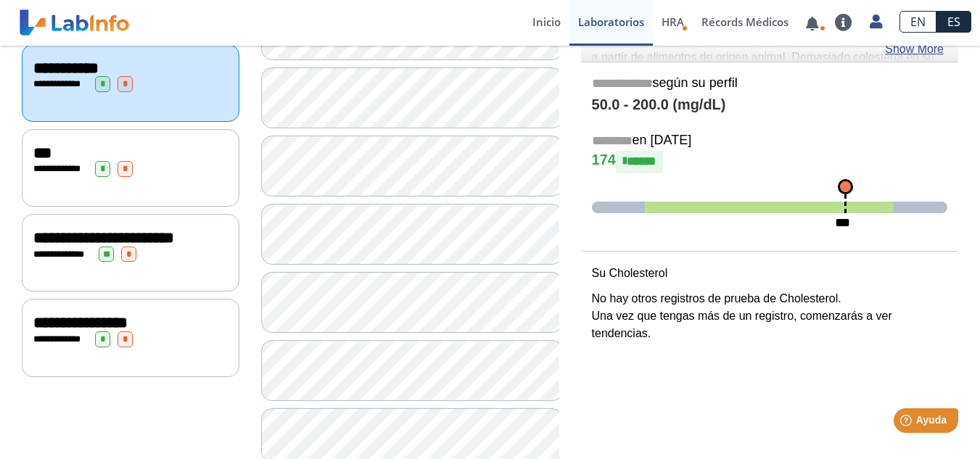  Describe the element at coordinates (770, 162) in the screenshot. I see `h4: 174` at that location.